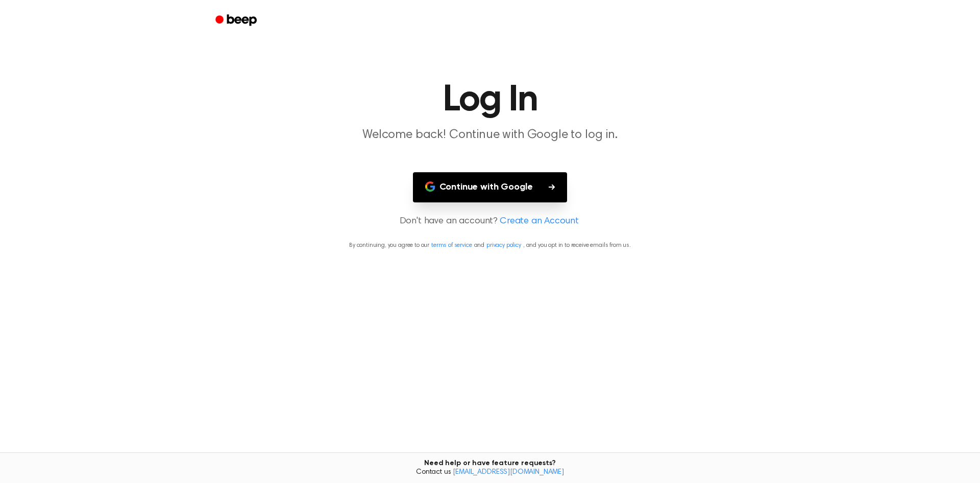  What do you see at coordinates (452, 246) in the screenshot?
I see `a: terms of service` at bounding box center [452, 246].